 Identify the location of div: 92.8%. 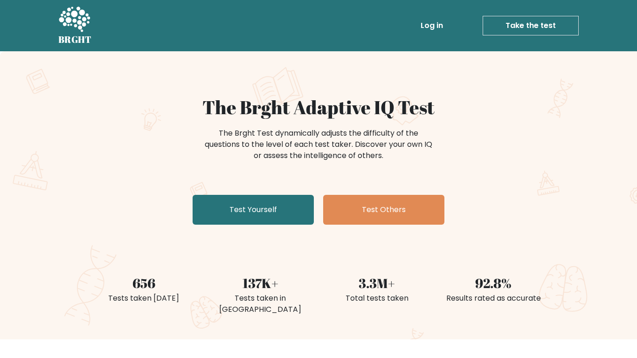
(493, 283).